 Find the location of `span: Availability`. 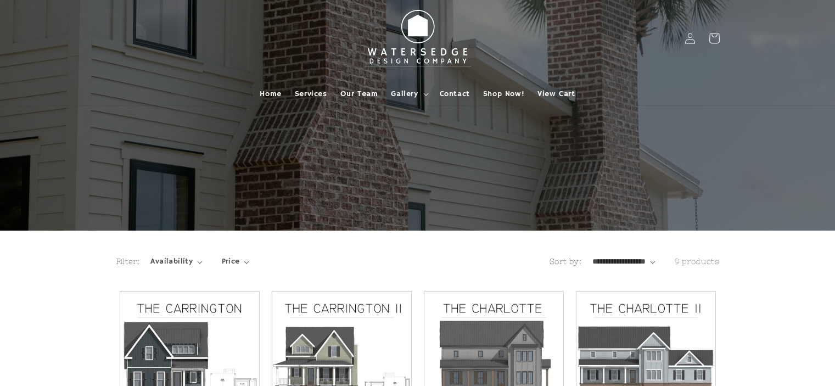

span: Availability is located at coordinates (171, 261).